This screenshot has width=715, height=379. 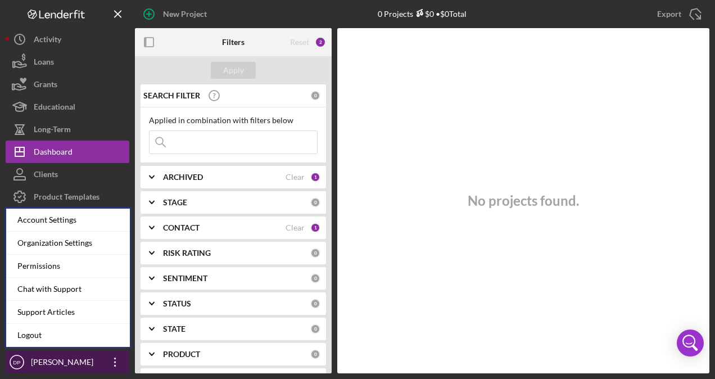 I want to click on b: SENTIMENT, so click(x=185, y=278).